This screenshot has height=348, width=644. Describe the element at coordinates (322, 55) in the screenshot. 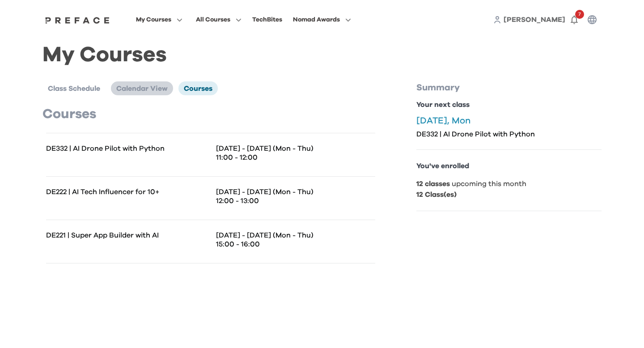

I see `h1: My Courses` at that location.